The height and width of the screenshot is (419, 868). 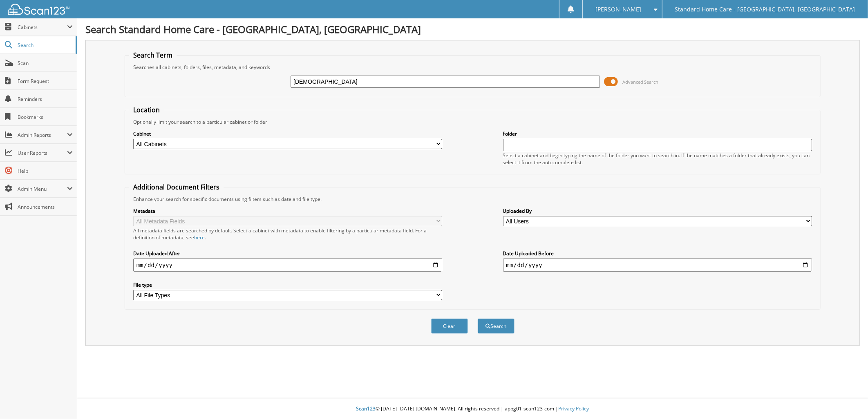 What do you see at coordinates (176, 187) in the screenshot?
I see `legend: Additional Document Filters` at bounding box center [176, 187].